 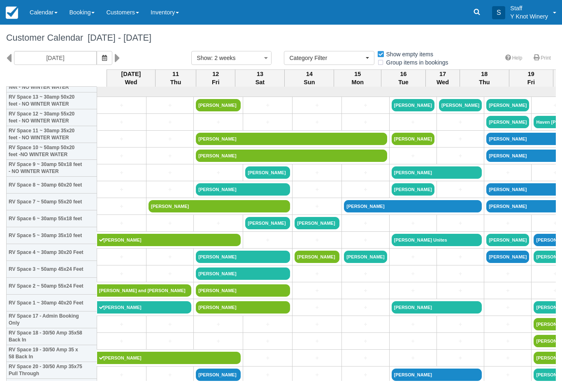 I want to click on th: RV Space 17 - Admin Booking Only, so click(x=52, y=320).